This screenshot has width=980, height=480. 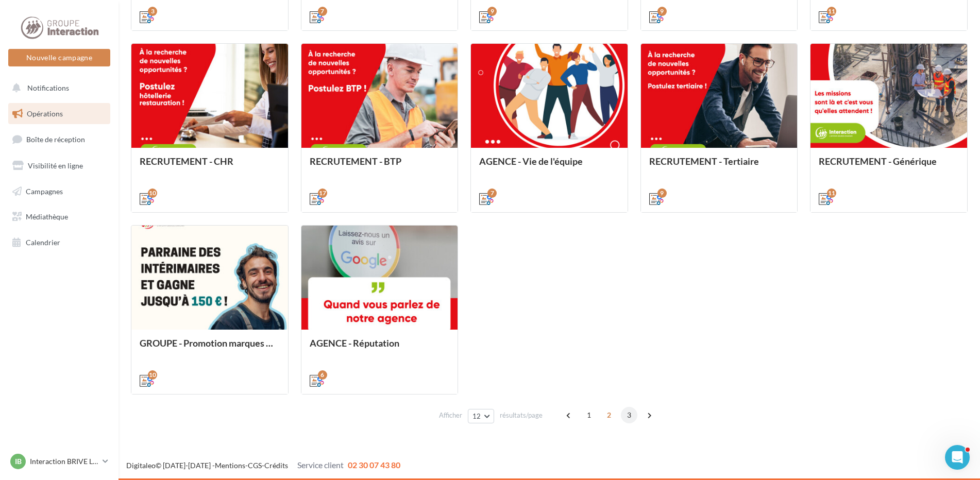 I want to click on span: Opérations, so click(x=45, y=114).